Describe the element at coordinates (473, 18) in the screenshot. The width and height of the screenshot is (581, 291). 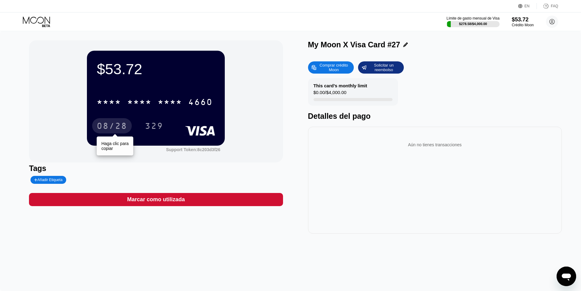
I see `div: Límite de gasto mensual de Visa` at that location.